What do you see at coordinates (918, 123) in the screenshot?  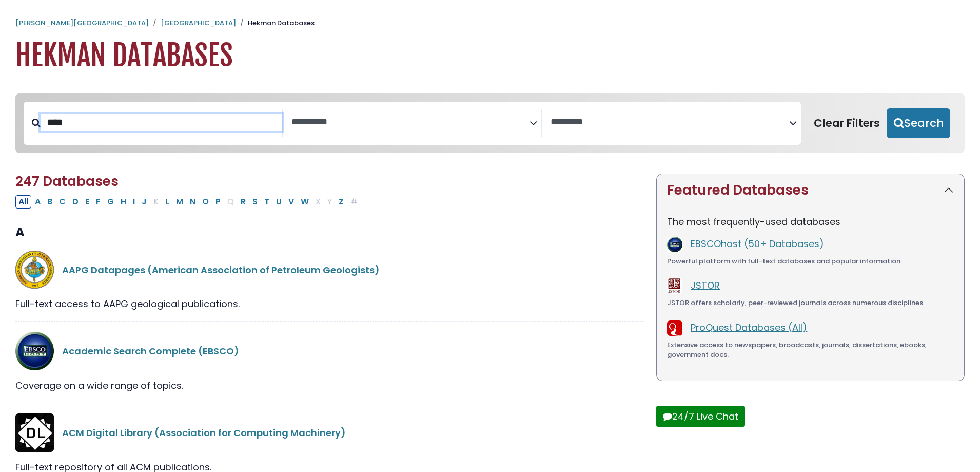 I see `button: Submit for Search Results` at bounding box center [918, 123].